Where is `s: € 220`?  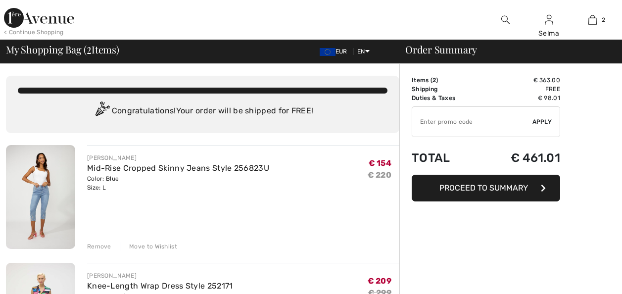
s: € 220 is located at coordinates (379, 175).